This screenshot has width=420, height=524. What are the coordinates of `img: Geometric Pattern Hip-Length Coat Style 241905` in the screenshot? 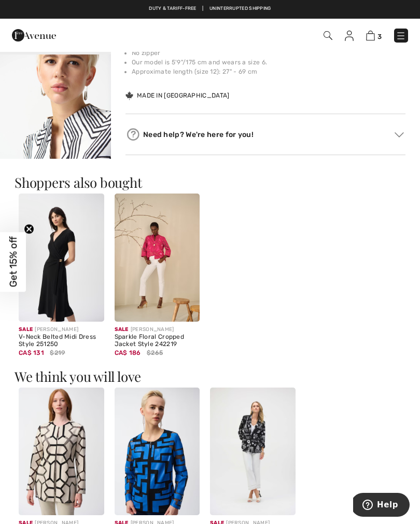 It's located at (61, 451).